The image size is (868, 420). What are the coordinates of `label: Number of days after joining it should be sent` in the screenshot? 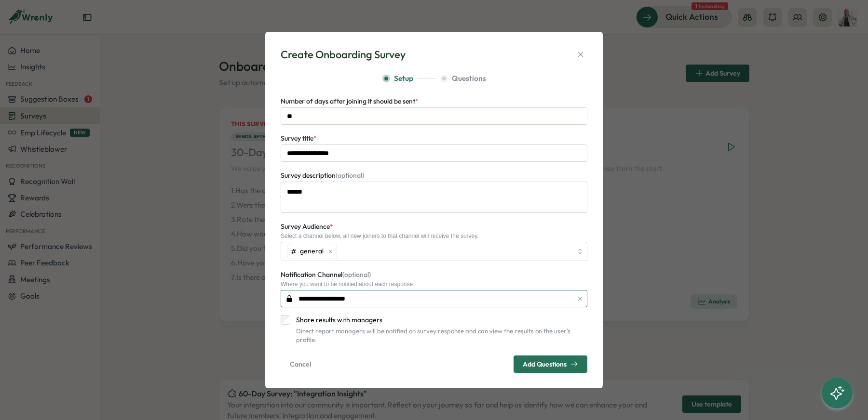 It's located at (349, 102).